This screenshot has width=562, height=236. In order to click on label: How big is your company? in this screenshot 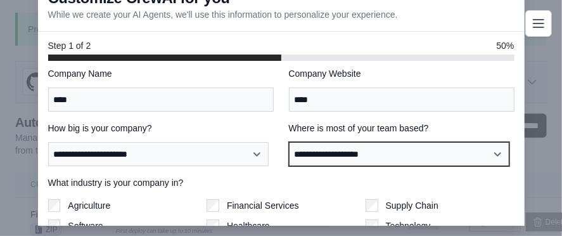, I will do `click(161, 128)`.